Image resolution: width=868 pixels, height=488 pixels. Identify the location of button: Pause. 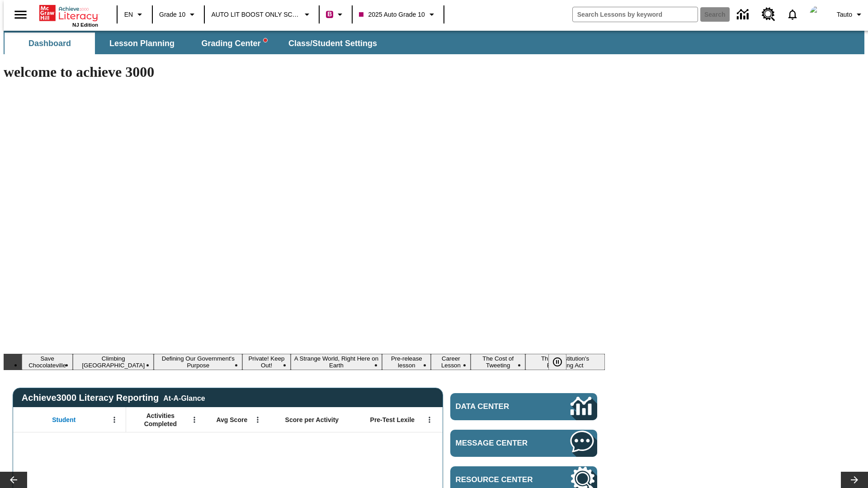
(557, 362).